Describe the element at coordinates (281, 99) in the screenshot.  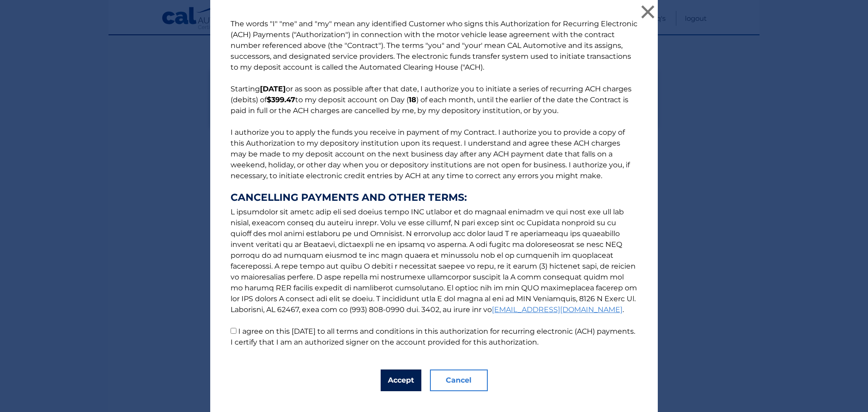
I see `b: $399.47` at that location.